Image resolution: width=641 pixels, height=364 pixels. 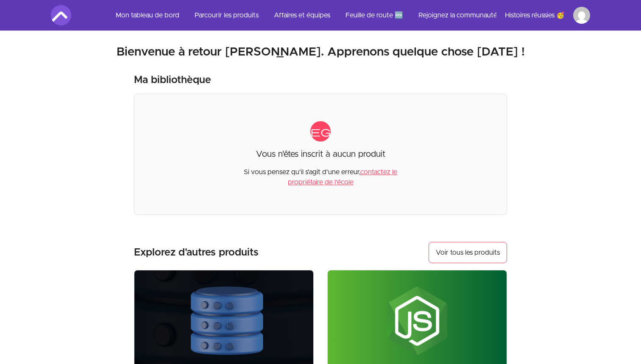 What do you see at coordinates (374, 15) in the screenshot?
I see `a: Feuille de route 🆕` at bounding box center [374, 15].